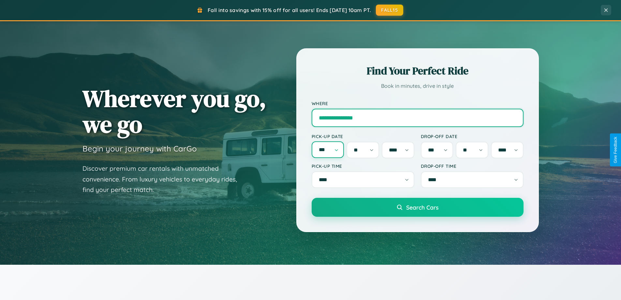 Image resolution: width=621 pixels, height=300 pixels. Describe the element at coordinates (363, 136) in the screenshot. I see `label: Pick-up Date` at that location.